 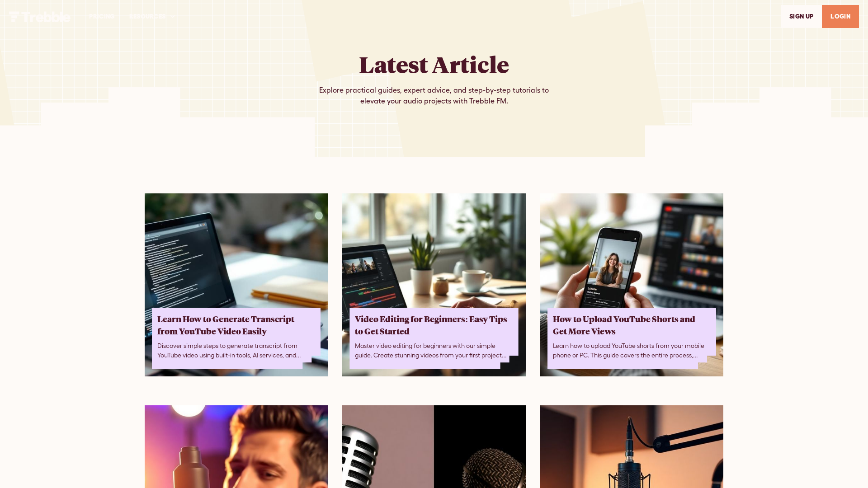 I want to click on img: Trebble Logo - AI Podcast Editor, so click(x=40, y=17).